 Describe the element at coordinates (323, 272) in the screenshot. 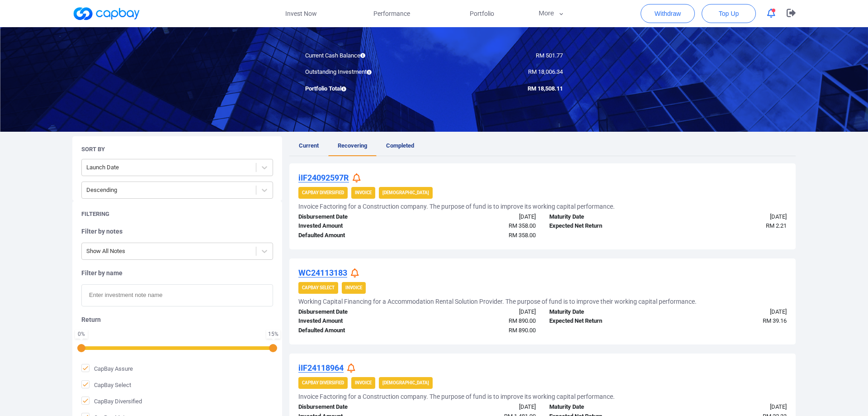

I see `u: WC24113183` at that location.